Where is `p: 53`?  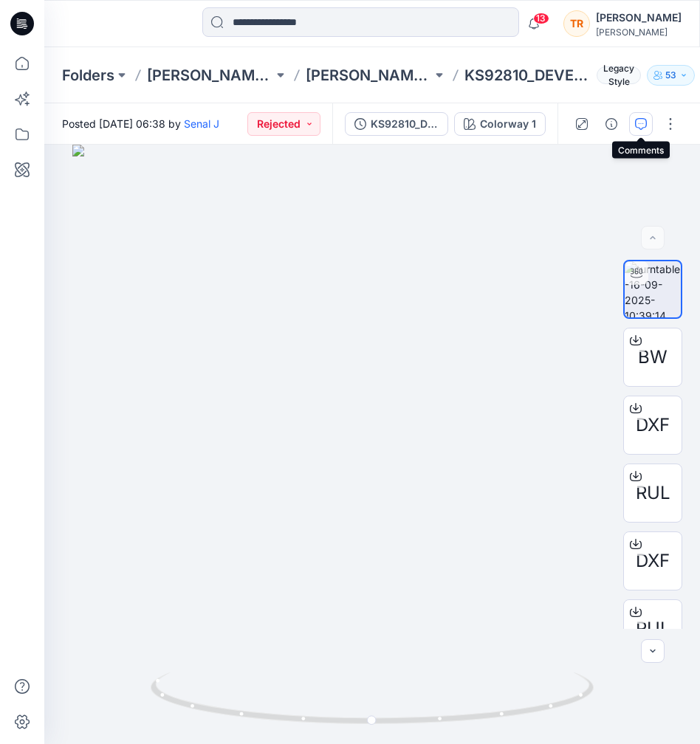 p: 53 is located at coordinates (670, 75).